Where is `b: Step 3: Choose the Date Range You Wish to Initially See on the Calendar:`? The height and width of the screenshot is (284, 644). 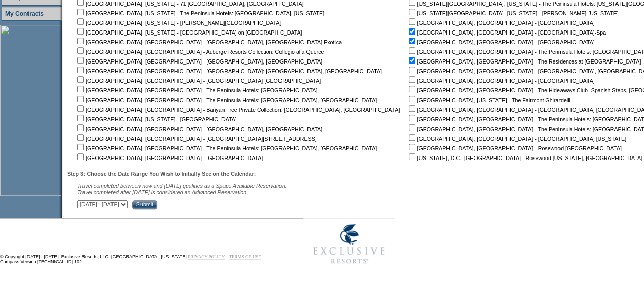 b: Step 3: Choose the Date Range You Wish to Initially See on the Calendar: is located at coordinates (161, 174).